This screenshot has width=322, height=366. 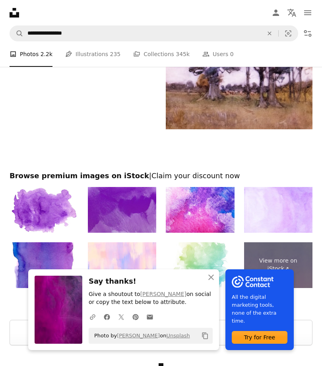 What do you see at coordinates (161, 176) in the screenshot?
I see `h2: Browse premium images on iStock` at bounding box center [161, 176].